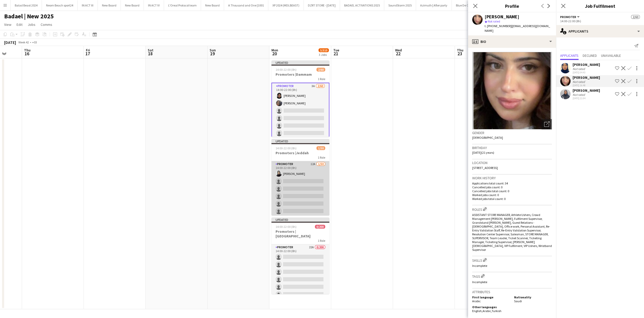 Image resolution: width=644 pixels, height=318 pixels. What do you see at coordinates (611, 56) in the screenshot?
I see `span: Unavailable` at bounding box center [611, 56].